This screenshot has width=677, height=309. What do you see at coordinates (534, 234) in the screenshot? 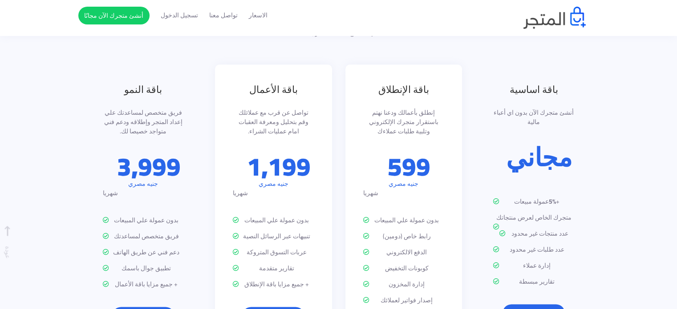
I see `p: عدد منتجات غير محدود` at bounding box center [534, 234].